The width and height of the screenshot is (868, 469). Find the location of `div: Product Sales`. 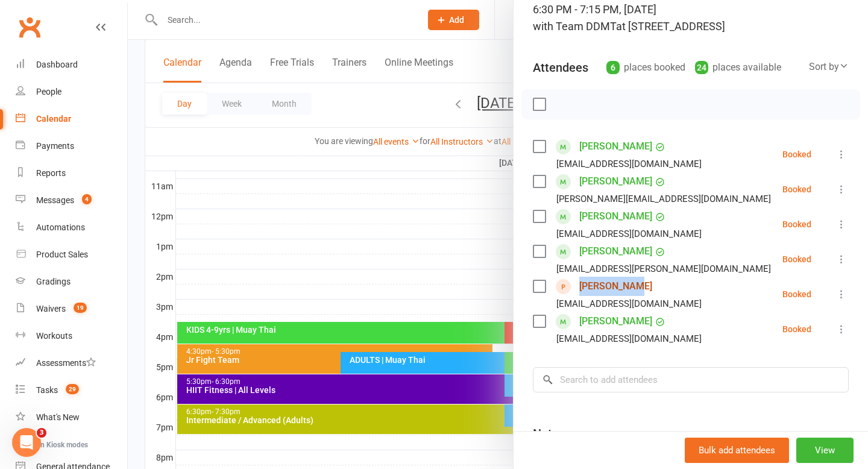

div: Product Sales is located at coordinates (62, 254).